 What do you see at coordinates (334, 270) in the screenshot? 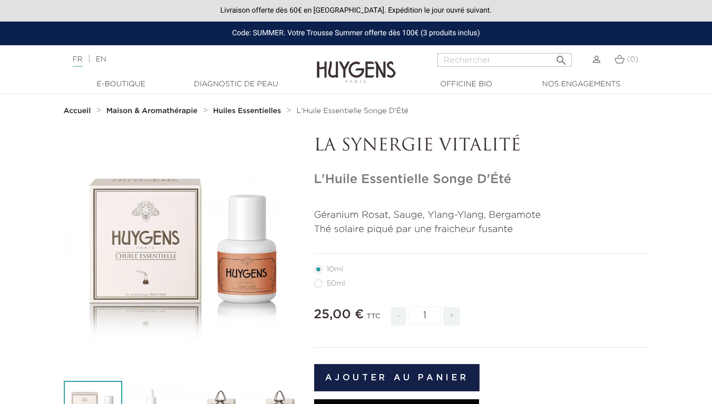
I see `label: 10ml` at bounding box center [334, 270].